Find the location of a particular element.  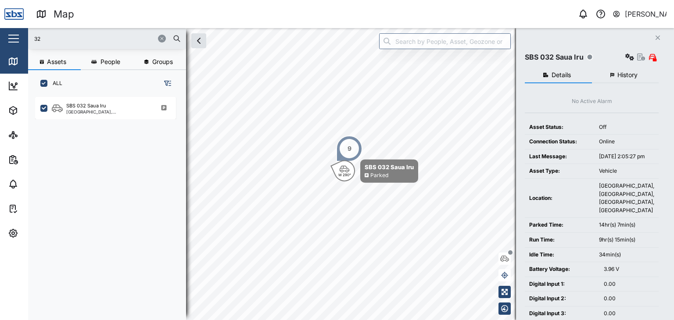

div: No Active Alarm is located at coordinates (592, 101).